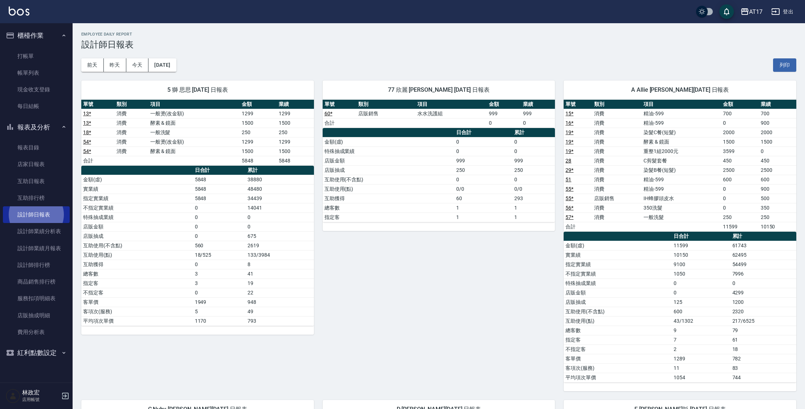 This screenshot has height=409, width=805. Describe the element at coordinates (681, 161) in the screenshot. I see `td: C剪髮套餐` at that location.